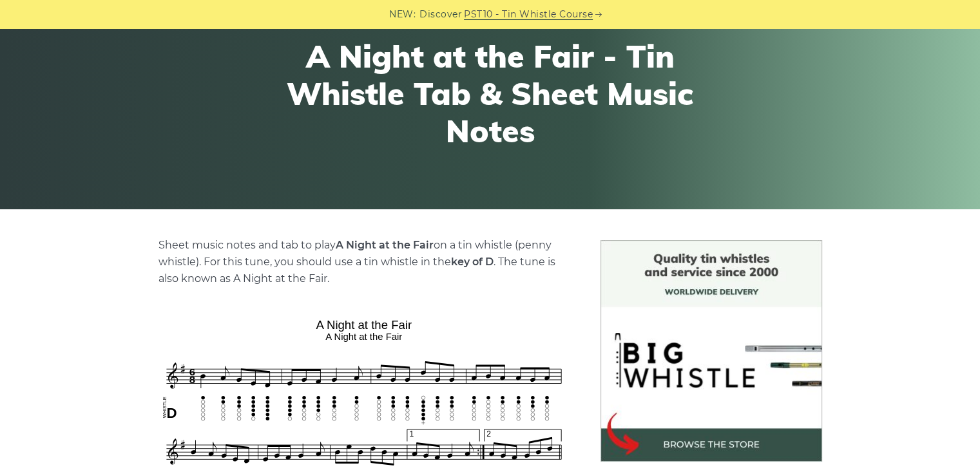 This screenshot has height=470, width=980. What do you see at coordinates (529, 14) in the screenshot?
I see `a: PST10 - Tin Whistle Course` at bounding box center [529, 14].